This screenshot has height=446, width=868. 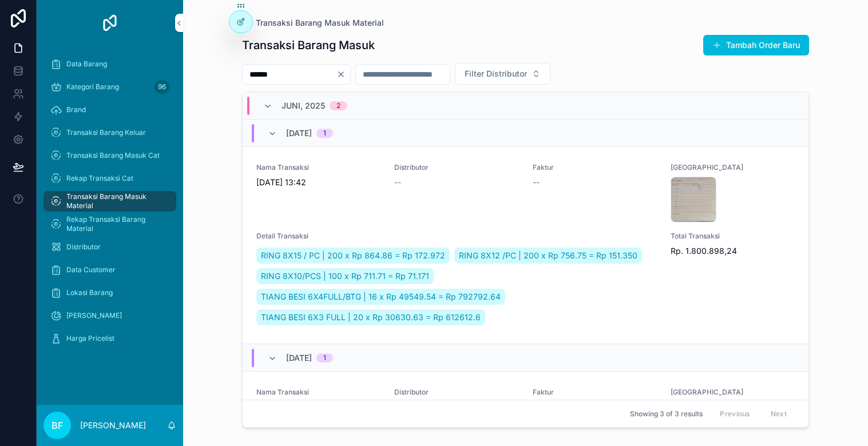 I want to click on a: Harga Pricelist, so click(x=110, y=338).